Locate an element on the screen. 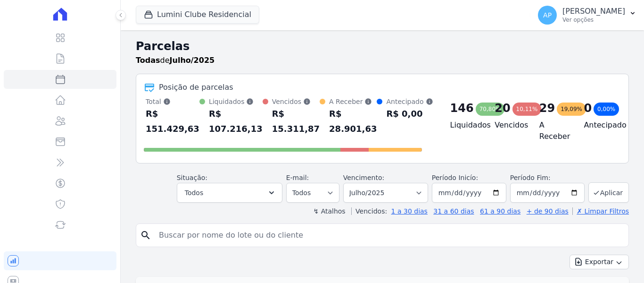  div: A Receber is located at coordinates (353, 101).